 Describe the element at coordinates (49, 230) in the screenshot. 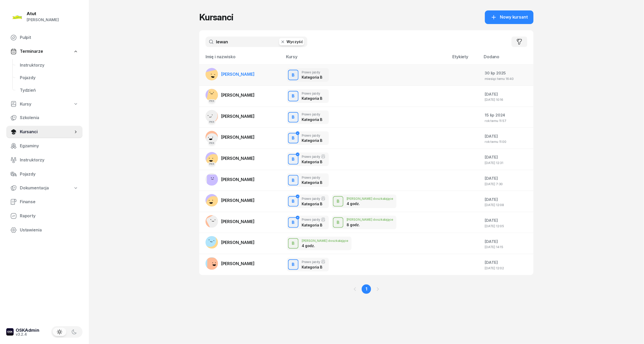

I see `span: Ustawienia` at that location.